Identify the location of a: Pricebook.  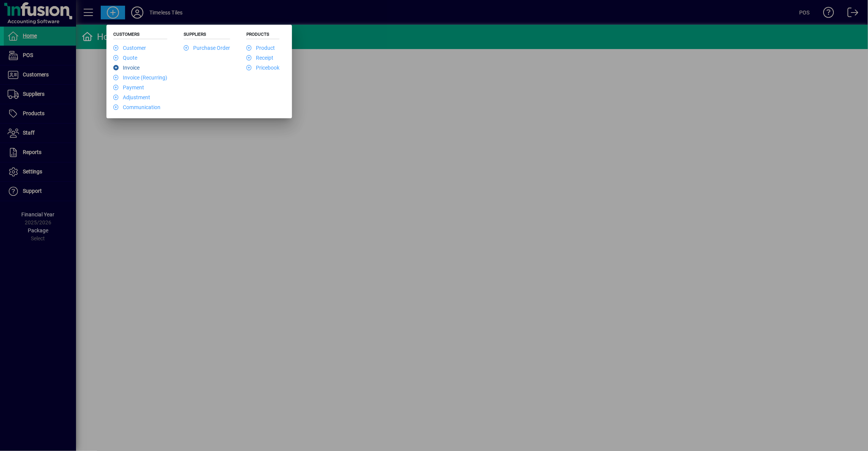
(263, 67).